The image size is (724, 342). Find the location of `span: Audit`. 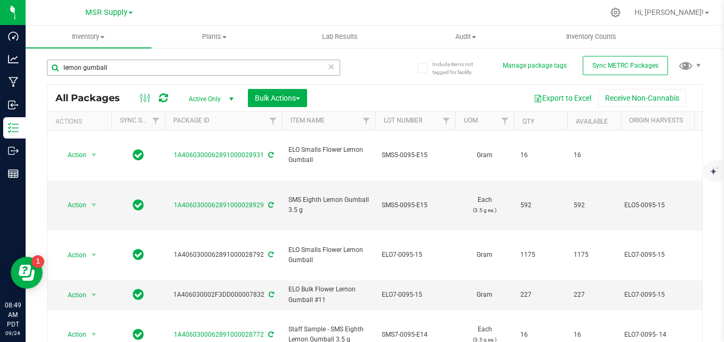

span: Audit is located at coordinates (466, 37).